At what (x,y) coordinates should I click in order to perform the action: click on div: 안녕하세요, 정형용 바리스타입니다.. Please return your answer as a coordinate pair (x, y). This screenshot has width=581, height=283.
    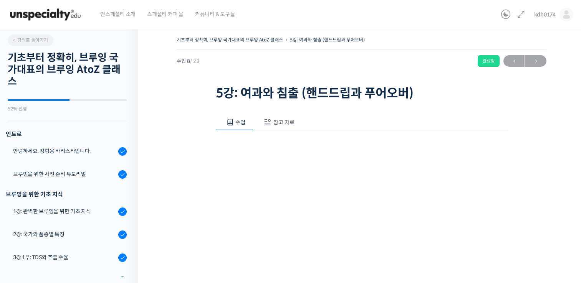
    Looking at the image, I should click on (64, 151).